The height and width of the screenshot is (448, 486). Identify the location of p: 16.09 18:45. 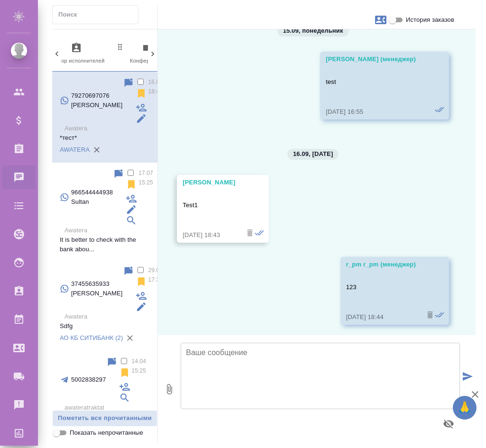
(156, 87).